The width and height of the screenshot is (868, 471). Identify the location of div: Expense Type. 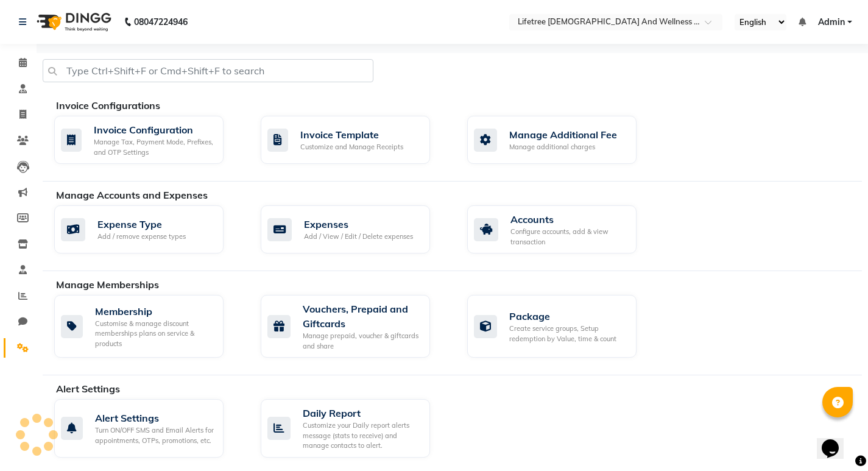
(142, 224).